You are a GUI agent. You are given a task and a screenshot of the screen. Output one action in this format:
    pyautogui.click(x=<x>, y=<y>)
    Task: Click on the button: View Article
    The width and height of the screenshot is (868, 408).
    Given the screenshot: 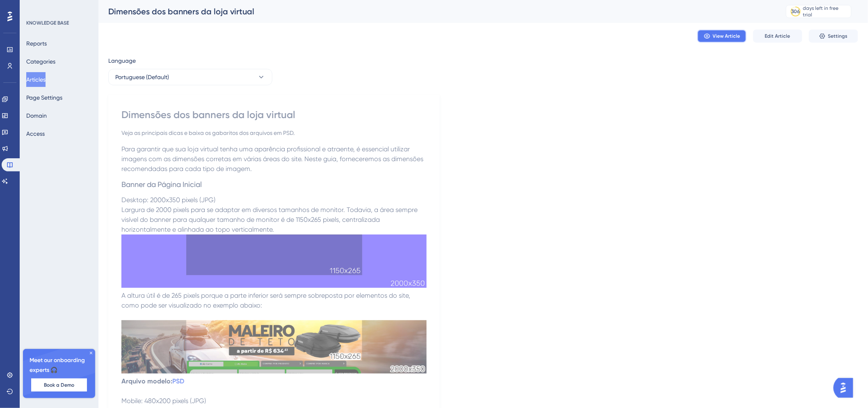 What is the action you would take?
    pyautogui.click(x=722, y=36)
    